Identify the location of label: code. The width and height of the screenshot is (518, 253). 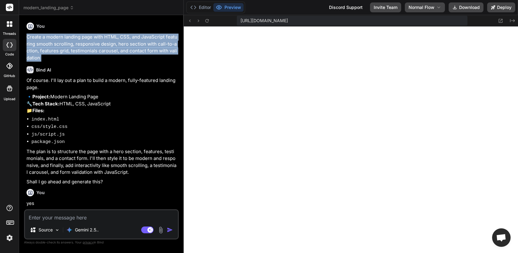
(10, 54).